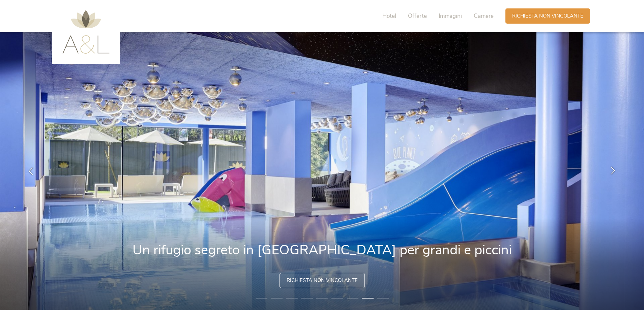 The image size is (644, 310). Describe the element at coordinates (484, 16) in the screenshot. I see `span: Camere` at that location.